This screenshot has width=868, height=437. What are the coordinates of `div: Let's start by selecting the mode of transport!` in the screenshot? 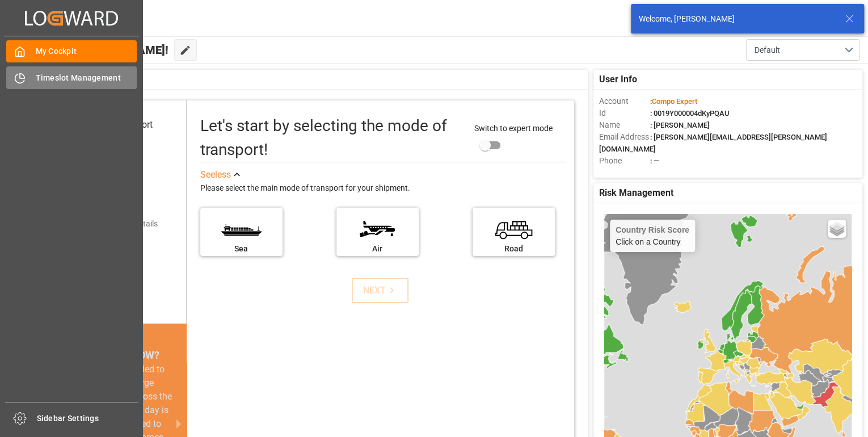 It's located at (331, 138).